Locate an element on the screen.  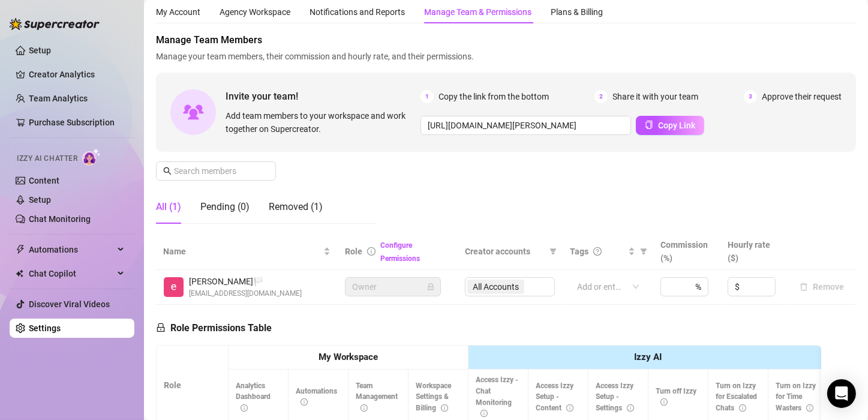
a: Creator Analytics is located at coordinates (77, 74).